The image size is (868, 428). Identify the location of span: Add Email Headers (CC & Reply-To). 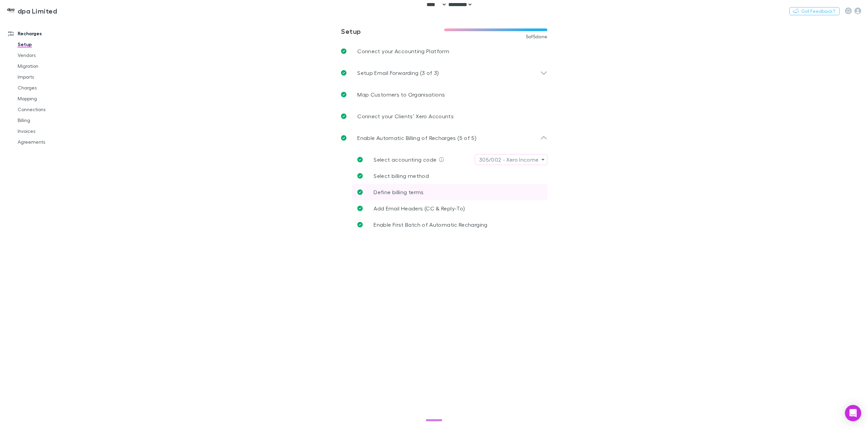
(419, 208).